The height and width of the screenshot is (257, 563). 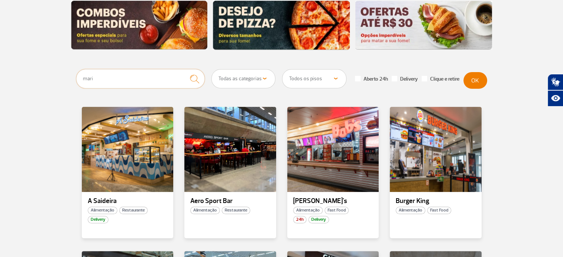 What do you see at coordinates (436, 201) in the screenshot?
I see `p: Burger King` at bounding box center [436, 201].